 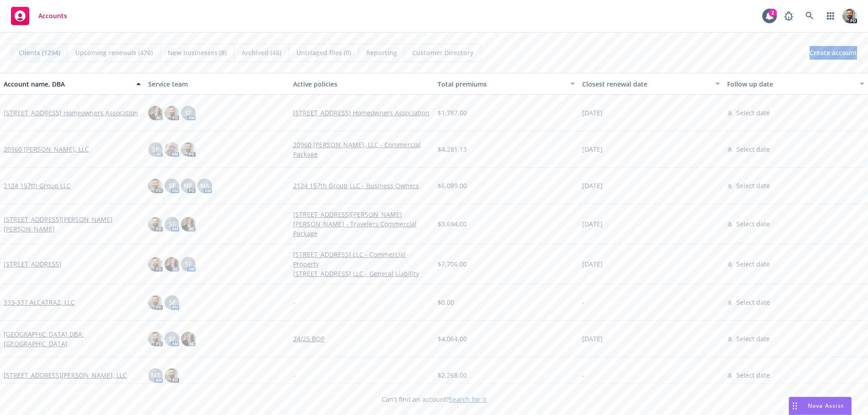 What do you see at coordinates (452, 224) in the screenshot?
I see `span: $3,694.00` at bounding box center [452, 224].